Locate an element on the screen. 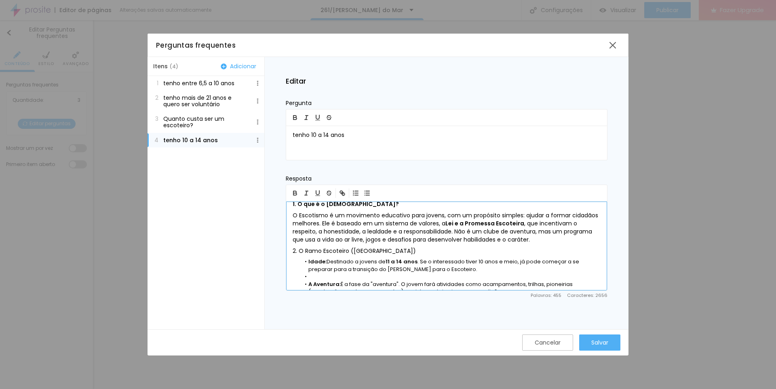 This screenshot has width=776, height=389. p: tenho mais de 21 anos e quero ser voluntário is located at coordinates (205, 101).